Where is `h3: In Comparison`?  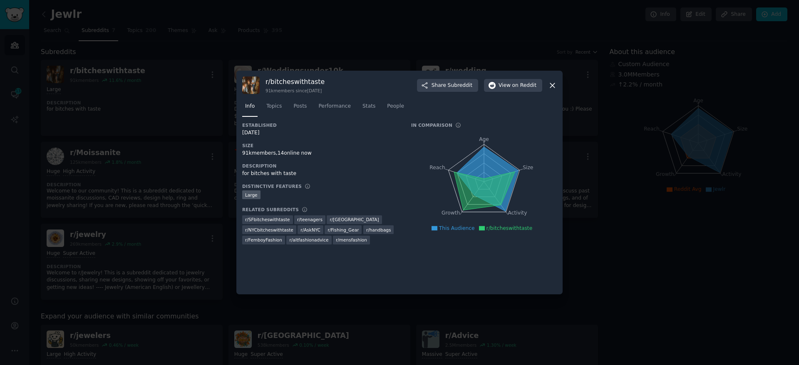 h3: In Comparison is located at coordinates (431, 125).